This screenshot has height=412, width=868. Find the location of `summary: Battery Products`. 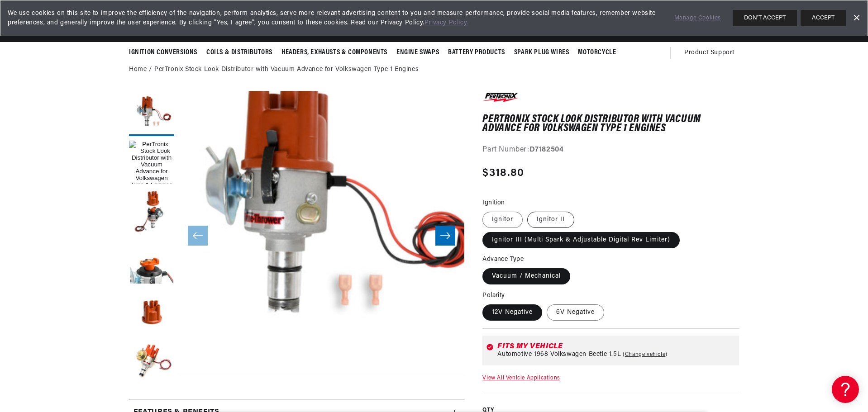

summary: Battery Products is located at coordinates (476, 52).